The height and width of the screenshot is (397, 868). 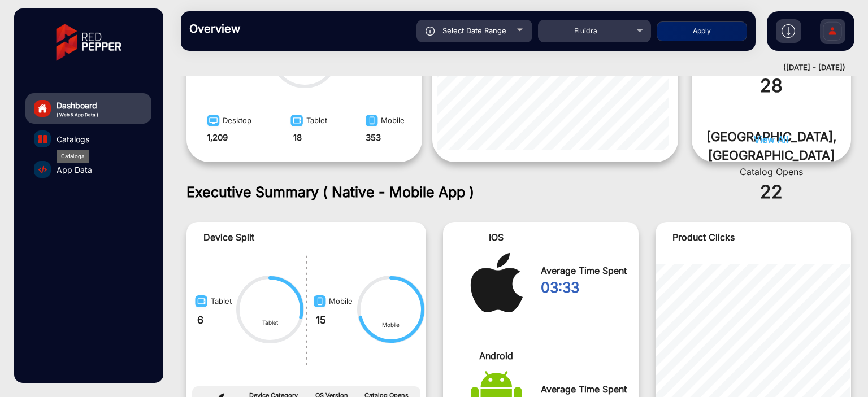 I want to click on a: App Data, so click(x=88, y=170).